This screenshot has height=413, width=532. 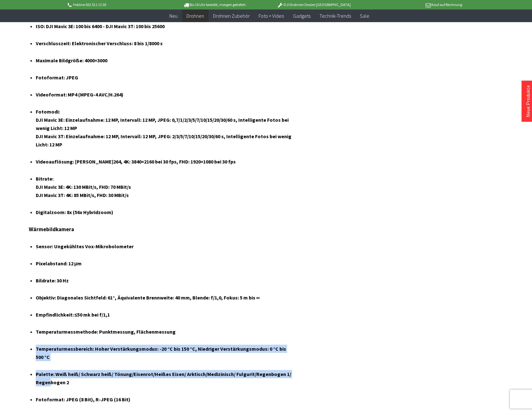 I want to click on span: Technik-Trends, so click(x=335, y=16).